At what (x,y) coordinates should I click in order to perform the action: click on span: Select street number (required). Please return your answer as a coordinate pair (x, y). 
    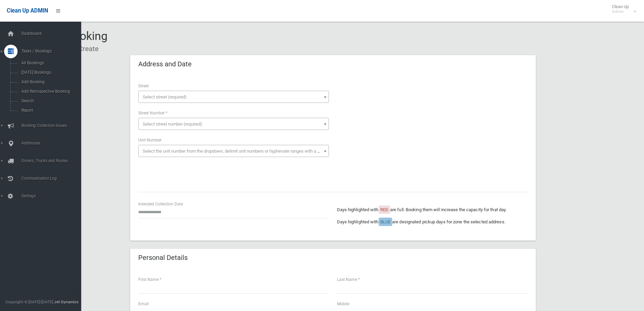
    Looking at the image, I should click on (172, 123).